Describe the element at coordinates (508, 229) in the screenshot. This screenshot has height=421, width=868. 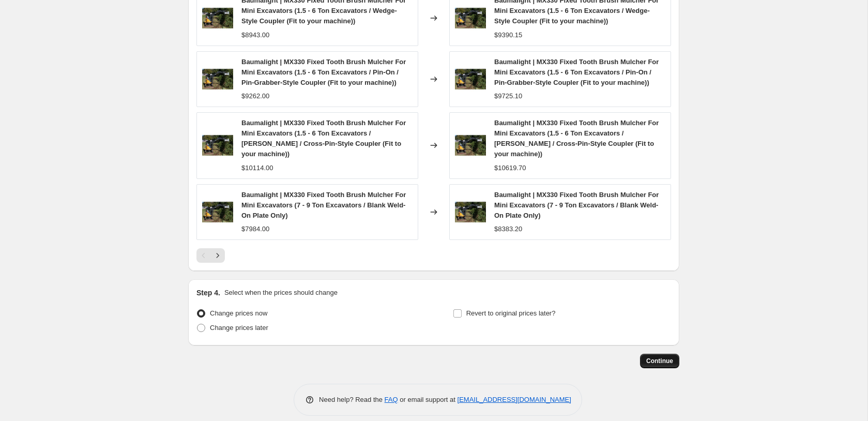
I see `div: $8383.20` at that location.